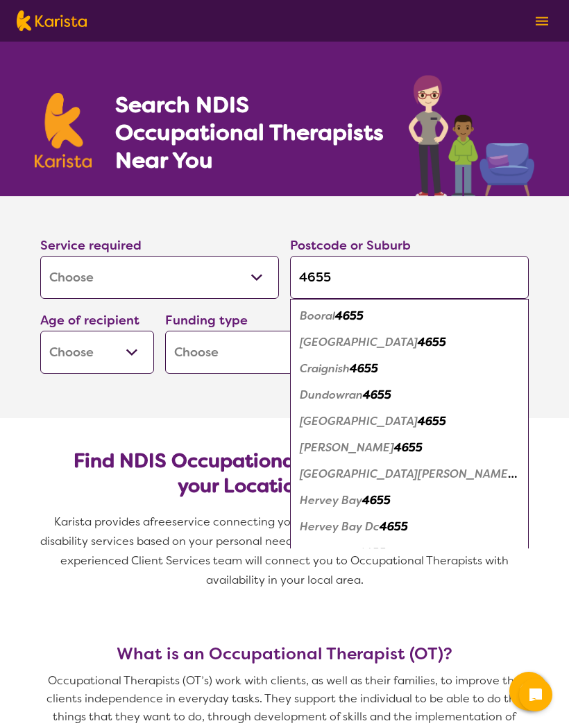  What do you see at coordinates (285, 654) in the screenshot?
I see `h3: What is an Occupational Therapist (OT)?` at bounding box center [285, 654].